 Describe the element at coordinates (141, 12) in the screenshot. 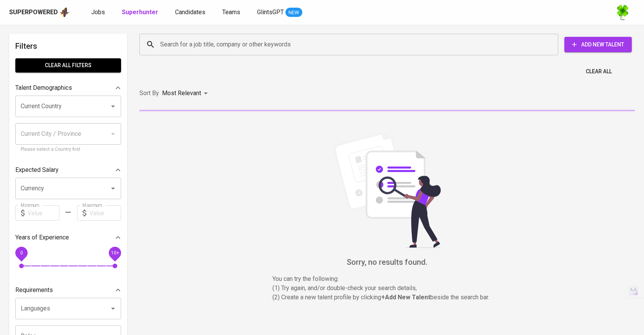

I see `a: Superhunter` at that location.